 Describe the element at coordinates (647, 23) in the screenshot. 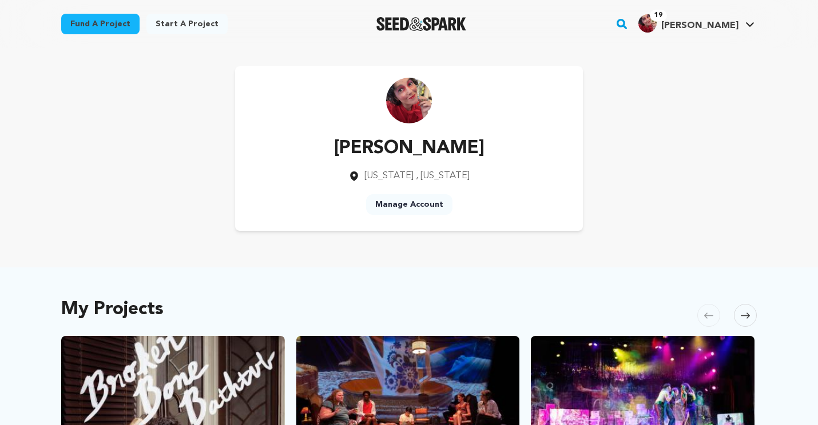

I see `img: 9c064c1b743f605b.jpg` at that location.